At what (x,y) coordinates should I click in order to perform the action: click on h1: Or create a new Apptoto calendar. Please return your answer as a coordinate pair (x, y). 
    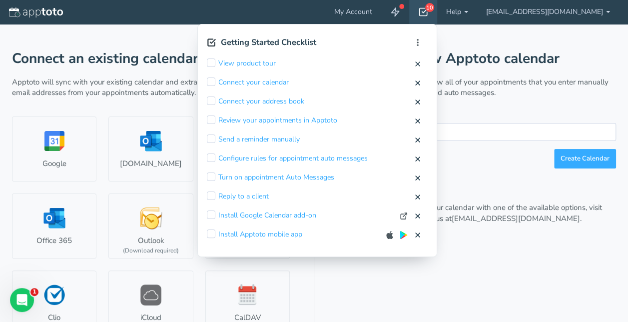
    Looking at the image, I should click on (477, 58).